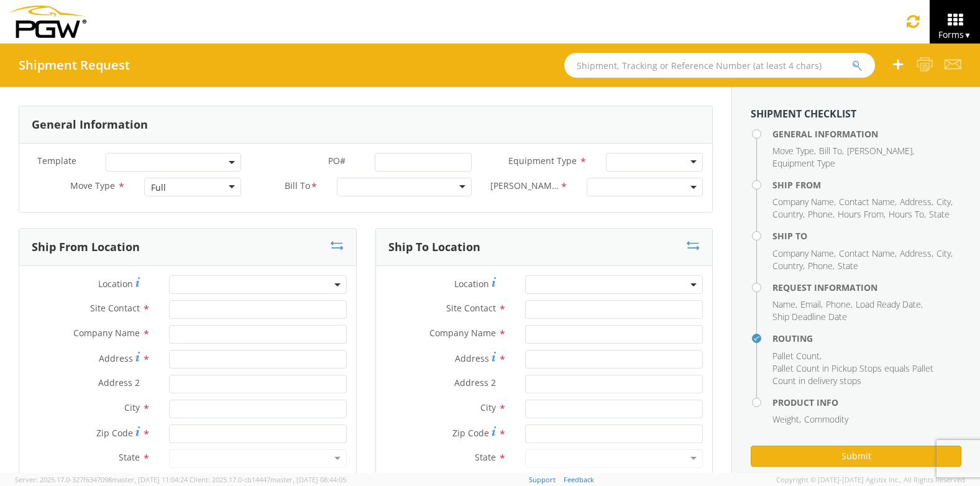 The width and height of the screenshot is (980, 486). I want to click on div: Full, so click(159, 187).